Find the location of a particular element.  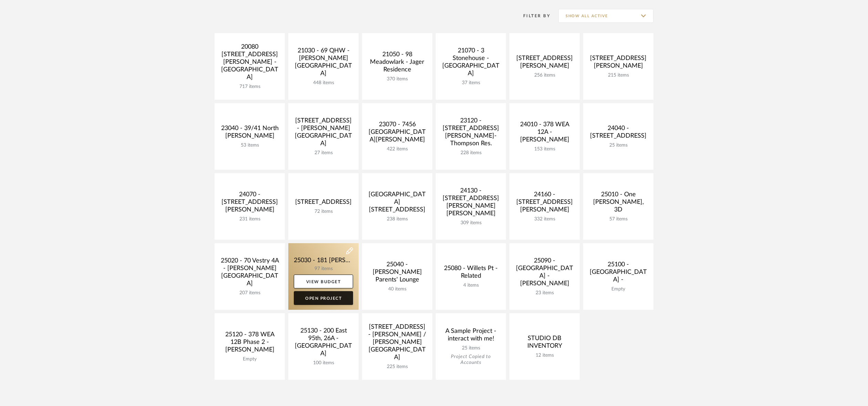

a: View Budget is located at coordinates (323, 281).